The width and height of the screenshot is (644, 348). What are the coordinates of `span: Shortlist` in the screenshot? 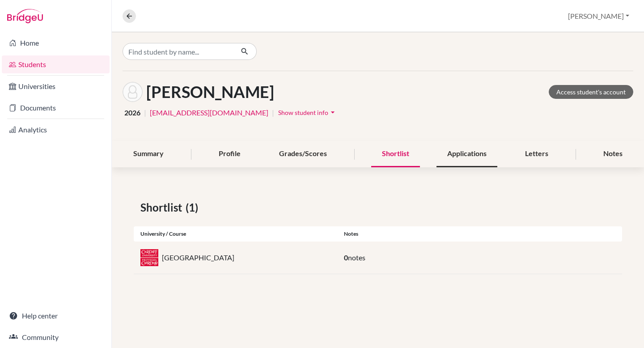 It's located at (163, 208).